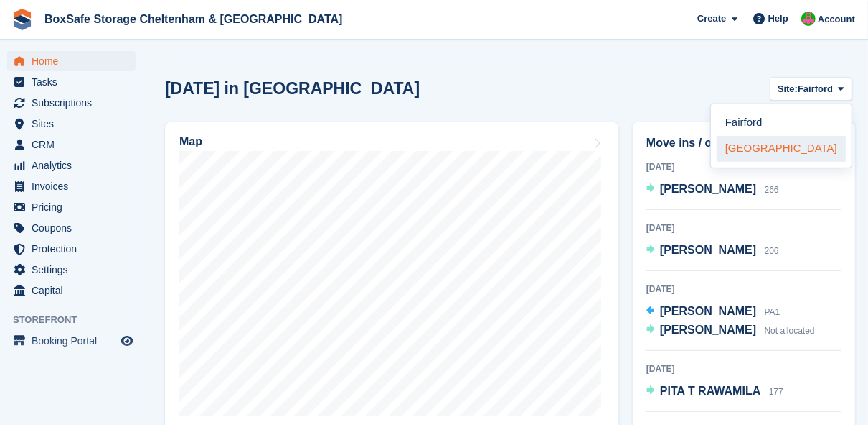  I want to click on span: Invoices, so click(74, 186).